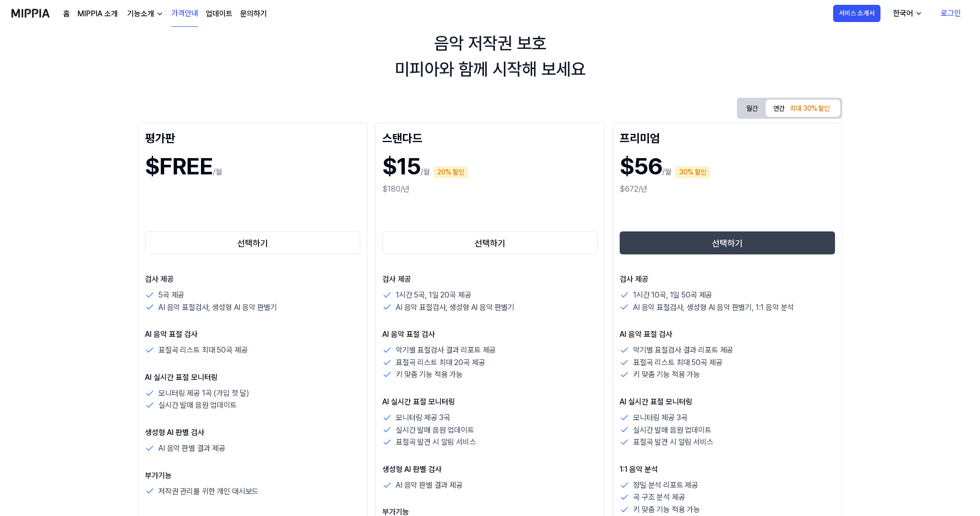 Image resolution: width=980 pixels, height=516 pixels. What do you see at coordinates (219, 14) in the screenshot?
I see `a: 업데이트` at bounding box center [219, 14].